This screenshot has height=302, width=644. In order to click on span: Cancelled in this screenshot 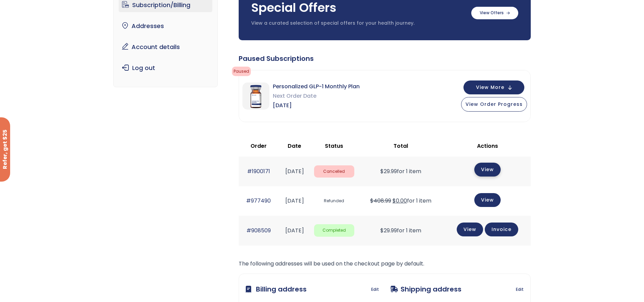, I will do `click(334, 172)`.